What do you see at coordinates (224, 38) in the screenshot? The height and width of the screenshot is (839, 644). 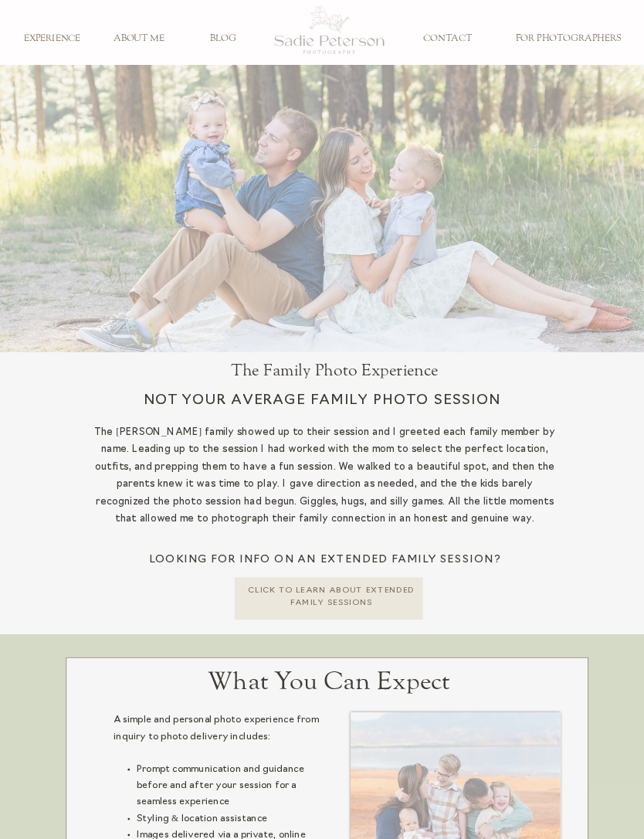 I see `h3: BLOG` at bounding box center [224, 38].